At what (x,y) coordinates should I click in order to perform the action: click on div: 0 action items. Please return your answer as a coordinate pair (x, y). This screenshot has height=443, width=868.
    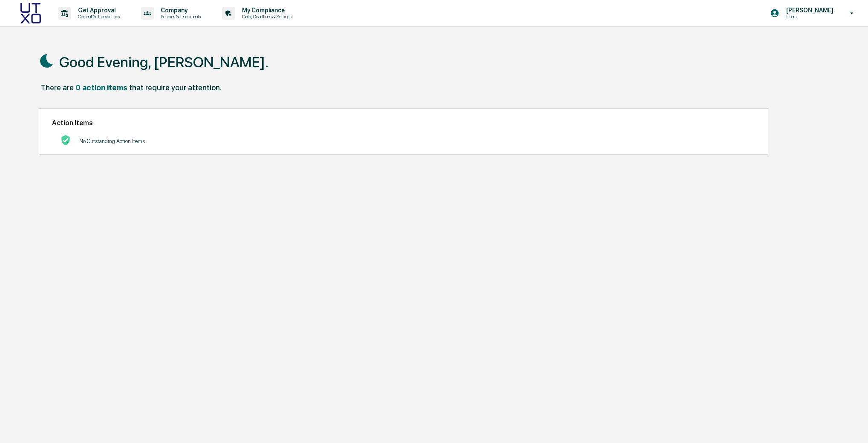
    Looking at the image, I should click on (101, 88).